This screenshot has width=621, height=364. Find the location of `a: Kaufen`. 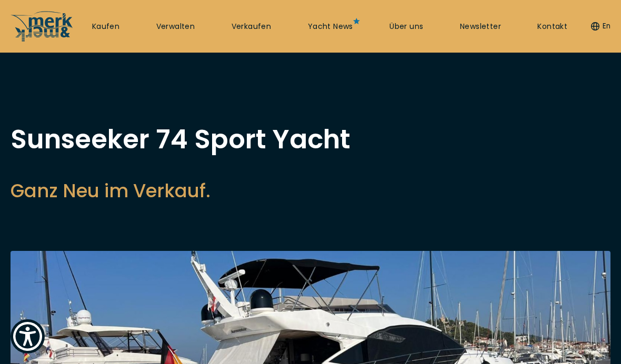

a: Kaufen is located at coordinates (106, 26).